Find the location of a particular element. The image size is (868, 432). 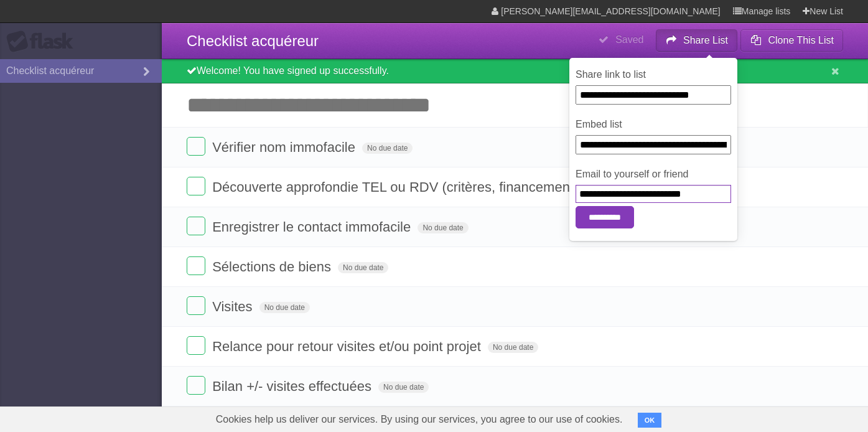

span: Cookies help us deliver our services. By using our services, you agree to our use of cookies. is located at coordinates (419, 419).